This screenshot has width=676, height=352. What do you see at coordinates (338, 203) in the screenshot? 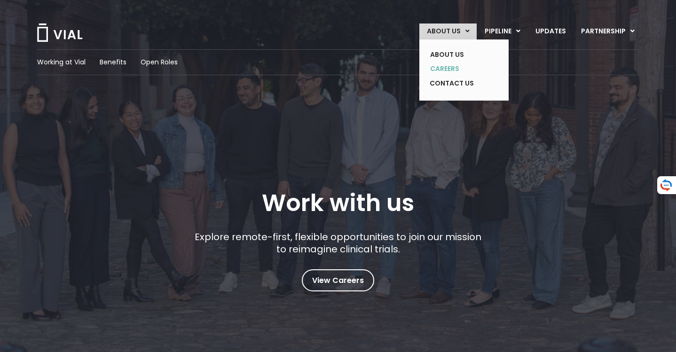
I see `h1: Work with us` at bounding box center [338, 203].